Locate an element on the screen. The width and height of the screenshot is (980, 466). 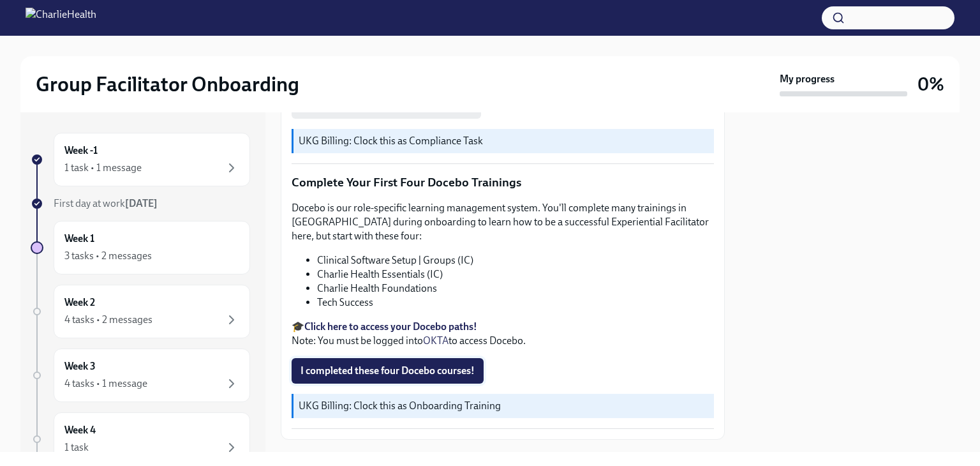
div: 1 task • 1 message is located at coordinates (103, 168).